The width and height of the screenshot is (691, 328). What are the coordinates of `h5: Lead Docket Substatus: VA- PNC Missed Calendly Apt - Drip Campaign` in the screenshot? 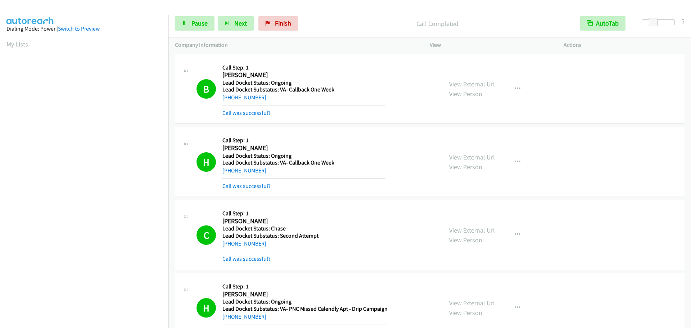 It's located at (305, 309).